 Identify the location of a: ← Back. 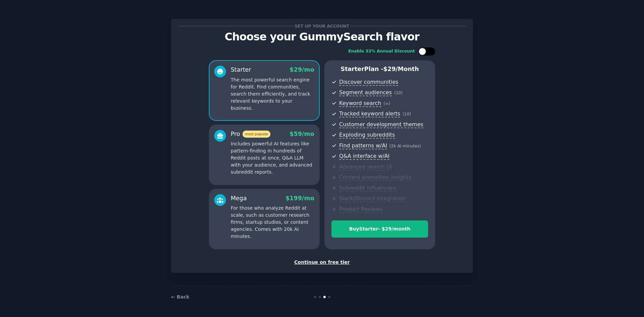
(180, 297).